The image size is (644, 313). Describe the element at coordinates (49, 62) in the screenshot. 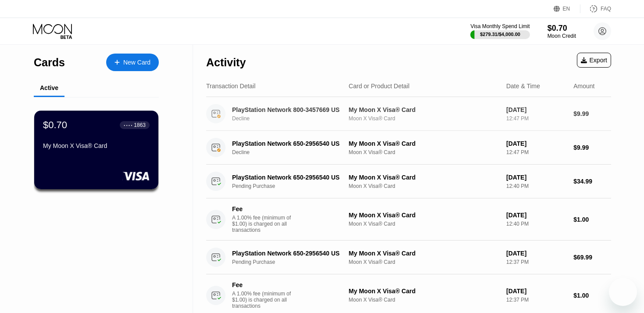

I see `div: Cards` at that location.